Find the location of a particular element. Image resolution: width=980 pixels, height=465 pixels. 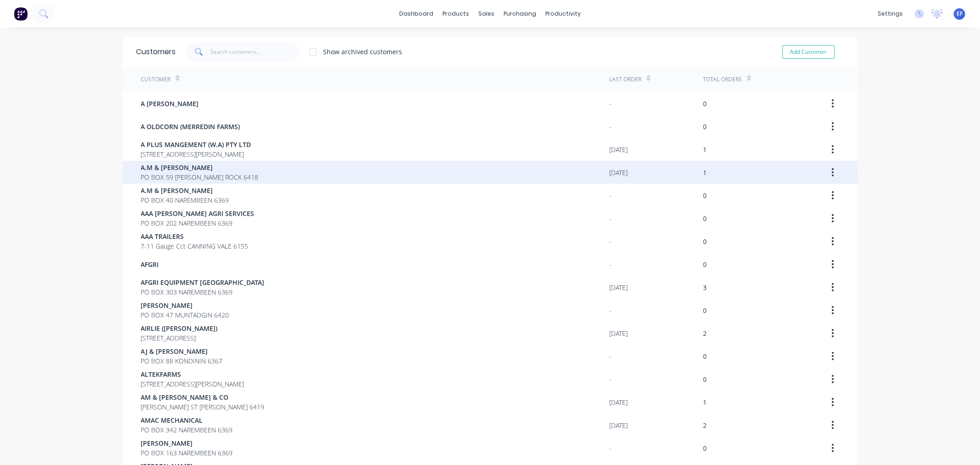

span: PO BOX 163 NAREMBEEN 6369 is located at coordinates (187, 453).